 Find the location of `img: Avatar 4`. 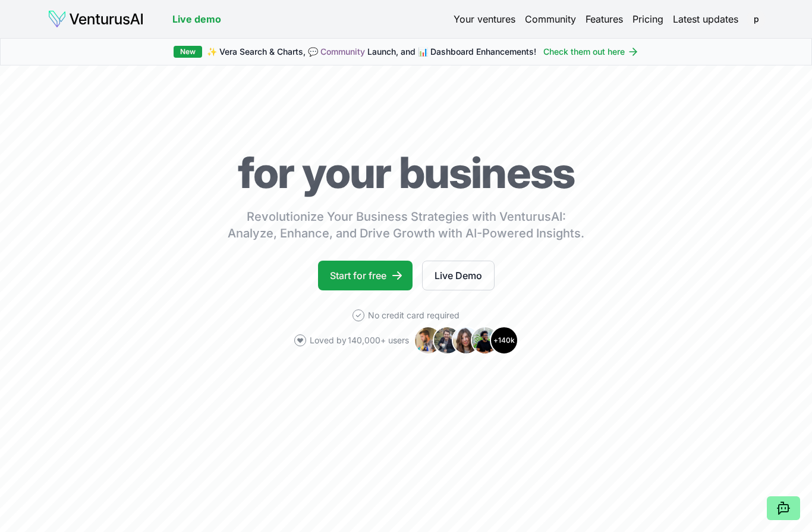

img: Avatar 4 is located at coordinates (485, 340).